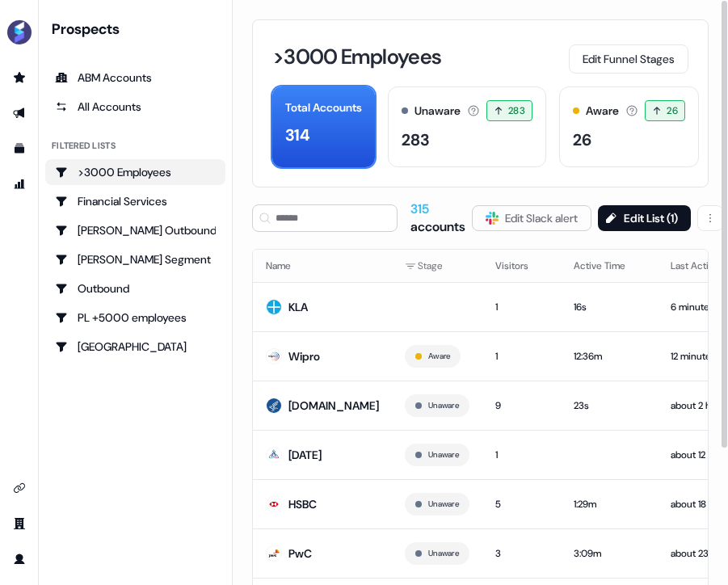 The width and height of the screenshot is (728, 585). I want to click on div: Filtered lists, so click(83, 145).